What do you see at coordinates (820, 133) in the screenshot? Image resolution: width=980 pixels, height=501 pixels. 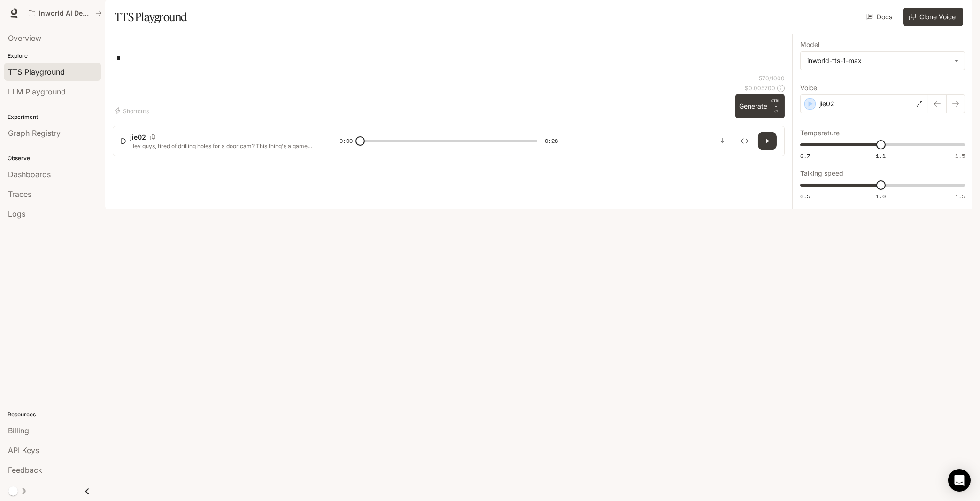 I see `p: Temperature` at bounding box center [820, 133].